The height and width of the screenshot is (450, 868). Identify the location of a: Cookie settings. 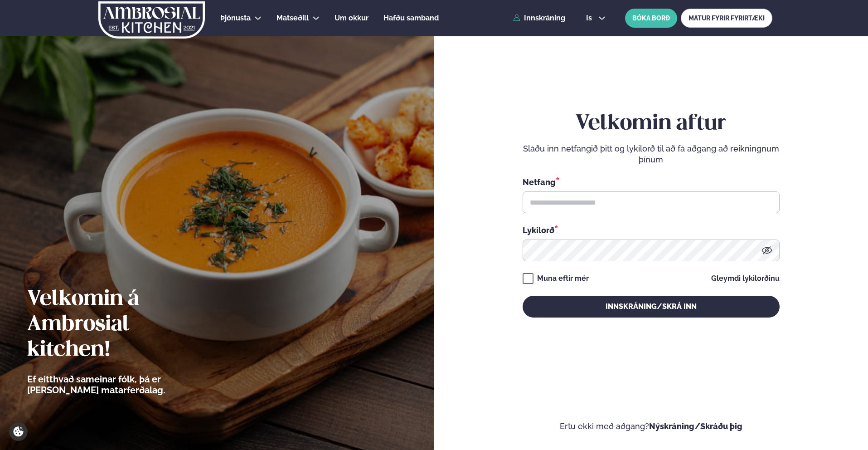
(18, 432).